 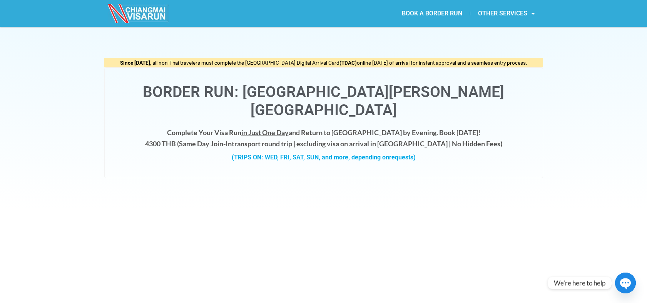 I want to click on span: requests), so click(x=403, y=157).